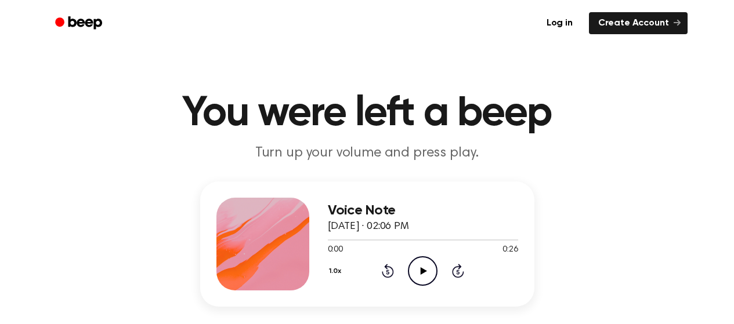 This screenshot has height=324, width=734. What do you see at coordinates (367, 153) in the screenshot?
I see `p: Turn up your volume and press play.` at bounding box center [367, 153].